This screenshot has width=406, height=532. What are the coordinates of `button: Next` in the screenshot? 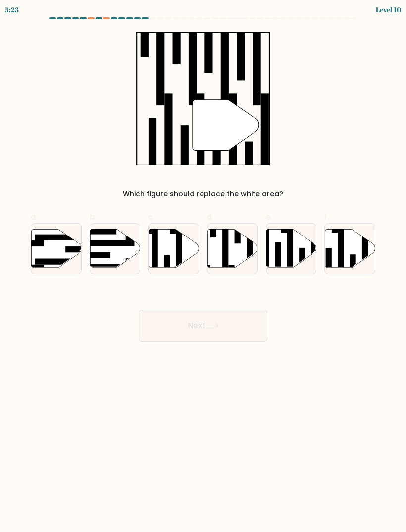 It's located at (203, 326).